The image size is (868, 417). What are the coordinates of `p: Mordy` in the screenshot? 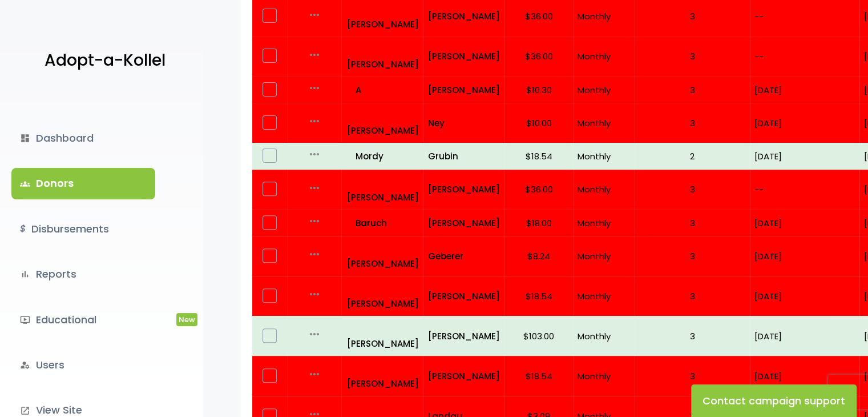 It's located at (383, 156).